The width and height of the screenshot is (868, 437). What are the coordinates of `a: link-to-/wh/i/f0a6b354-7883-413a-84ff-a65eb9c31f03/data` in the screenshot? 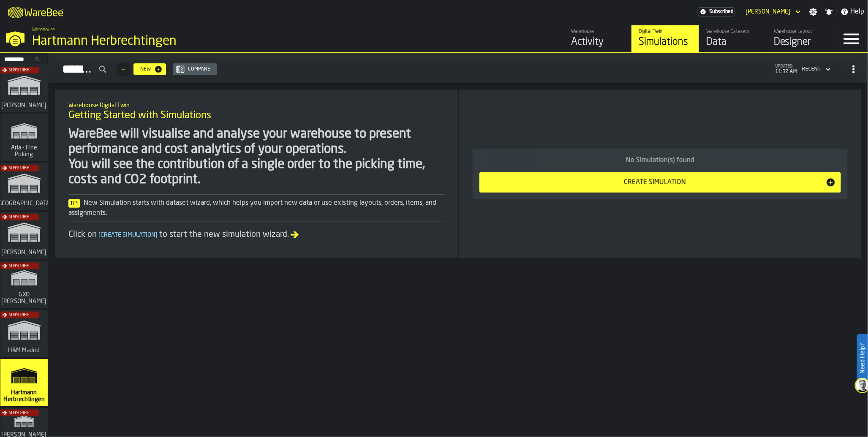 It's located at (733, 39).